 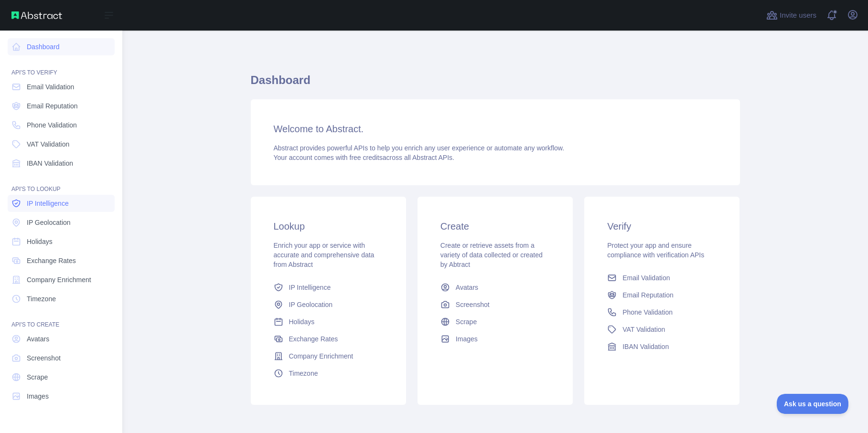 I want to click on div: API'S TO VERIFY, so click(x=61, y=67).